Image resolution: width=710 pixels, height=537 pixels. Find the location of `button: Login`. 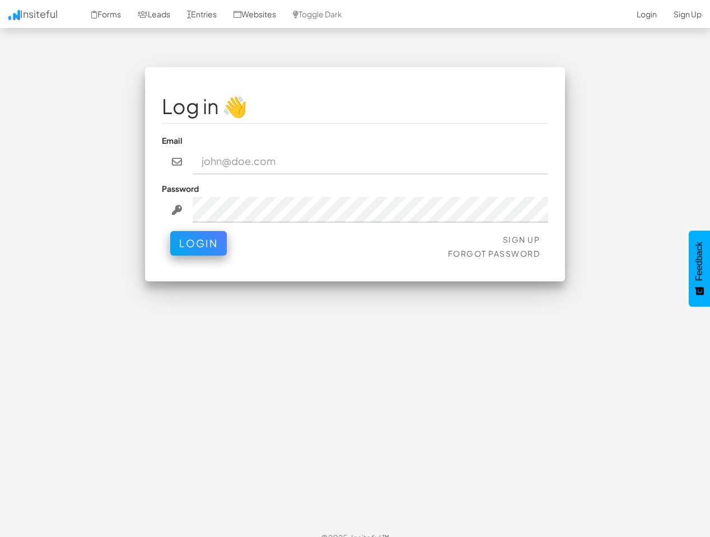

button: Login is located at coordinates (198, 244).